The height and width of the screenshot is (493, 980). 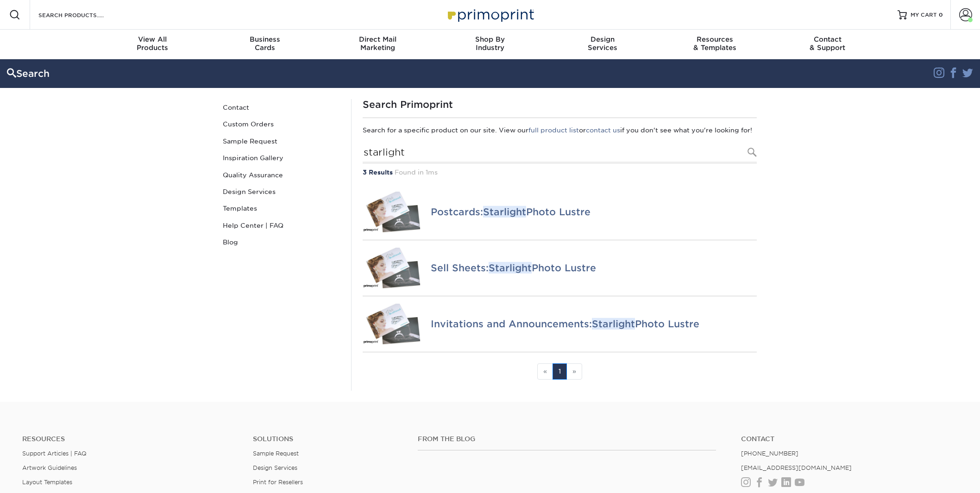 I want to click on img: Sell Sheets: Starlight Photo Lustre, so click(x=394, y=268).